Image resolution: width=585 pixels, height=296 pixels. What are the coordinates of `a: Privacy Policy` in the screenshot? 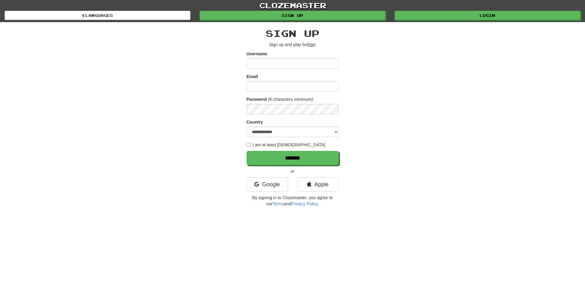 It's located at (304, 204).